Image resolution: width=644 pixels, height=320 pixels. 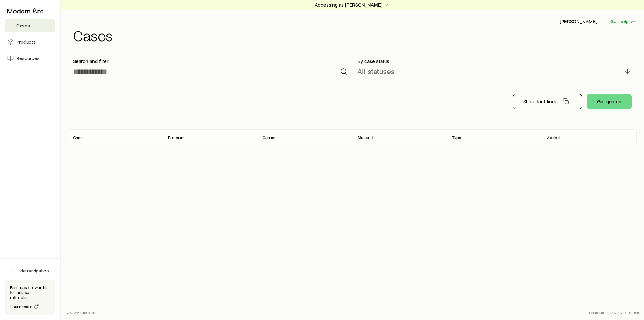 What do you see at coordinates (352, 137) in the screenshot?
I see `div: Client cases` at bounding box center [352, 137].